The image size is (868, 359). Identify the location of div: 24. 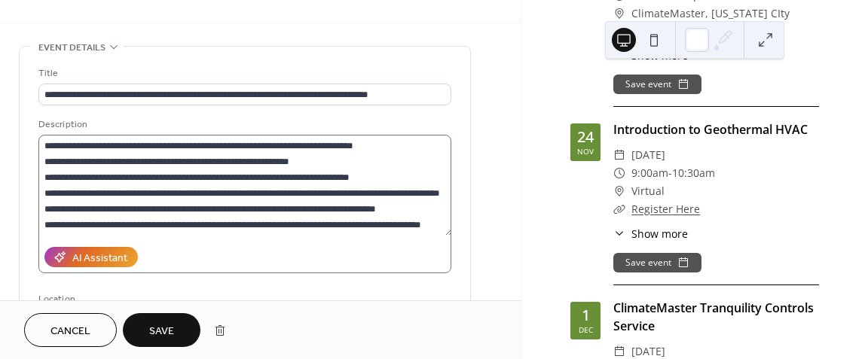
(586, 137).